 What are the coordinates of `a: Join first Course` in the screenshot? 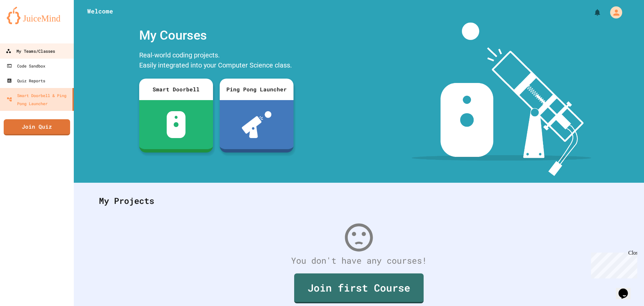 It's located at (359, 288).